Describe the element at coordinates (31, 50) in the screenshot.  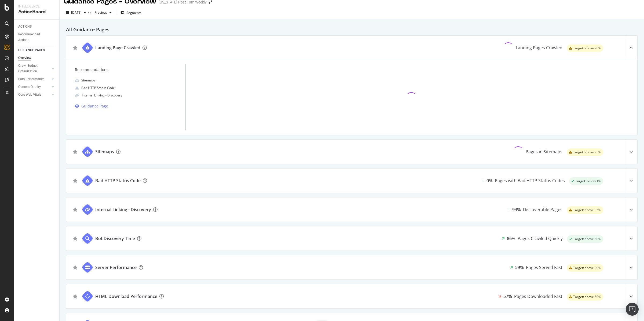
I see `div: GUIDANCE PAGES` at that location.